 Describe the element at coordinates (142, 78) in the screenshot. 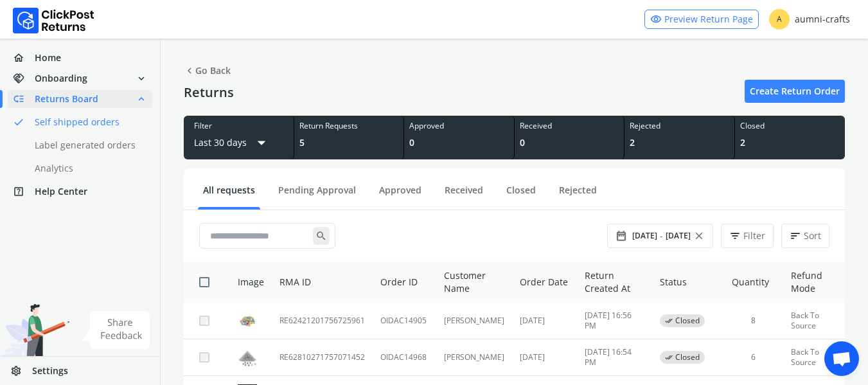

I see `span: expand_more` at that location.